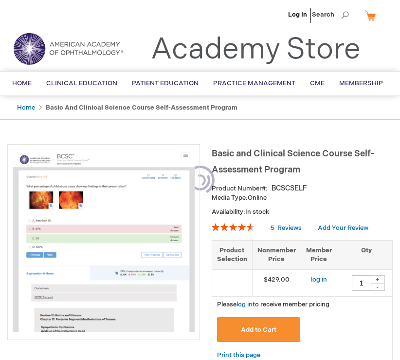 The height and width of the screenshot is (360, 400). Describe the element at coordinates (256, 50) in the screenshot. I see `a: Academy Store` at that location.